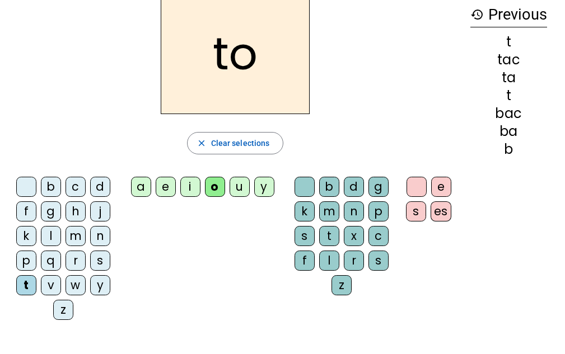  What do you see at coordinates (240, 143) in the screenshot?
I see `span: Clear selections` at bounding box center [240, 143].